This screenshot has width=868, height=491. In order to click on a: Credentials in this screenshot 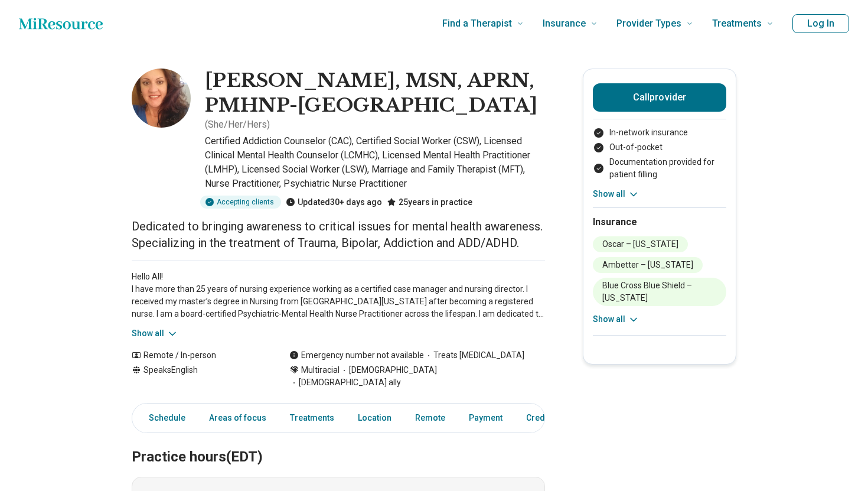, I will do `click(548, 418)`.